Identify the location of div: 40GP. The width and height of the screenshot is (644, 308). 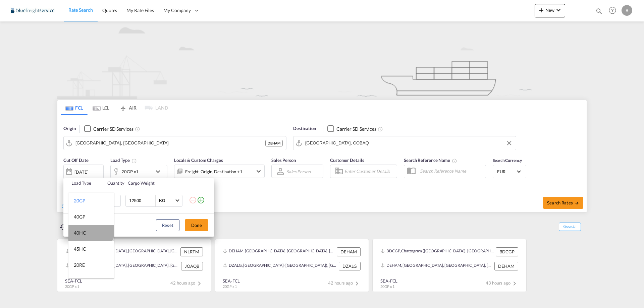
(80, 217).